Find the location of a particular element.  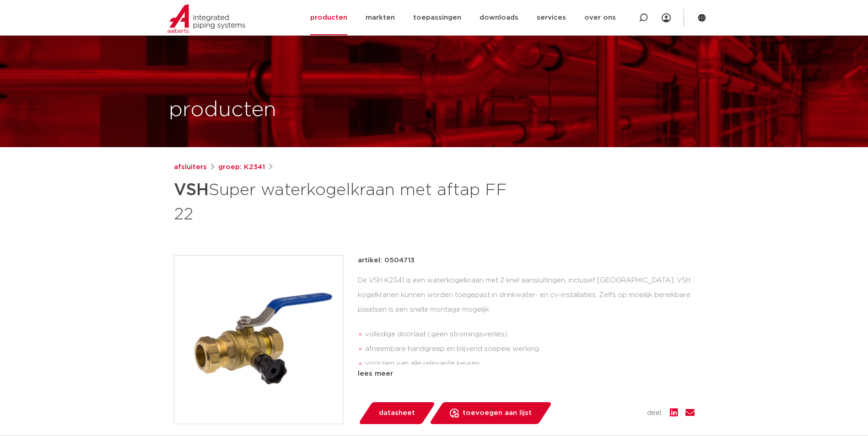

p: artikel: 0504713 is located at coordinates (386, 261).